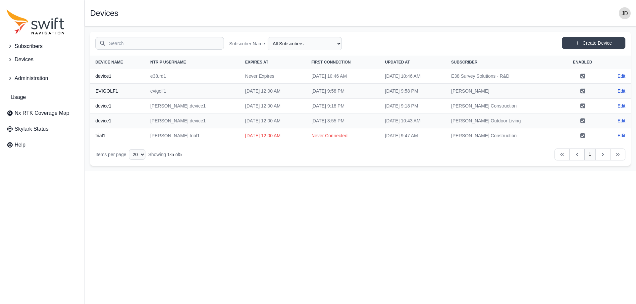 This screenshot has width=636, height=304. Describe the element at coordinates (28, 46) in the screenshot. I see `span: Subscribers` at that location.